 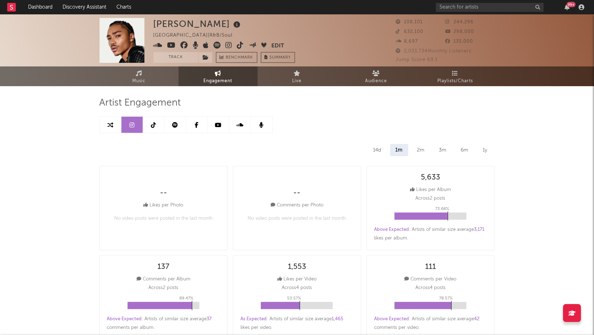 I want to click on a: Audience, so click(x=376, y=76).